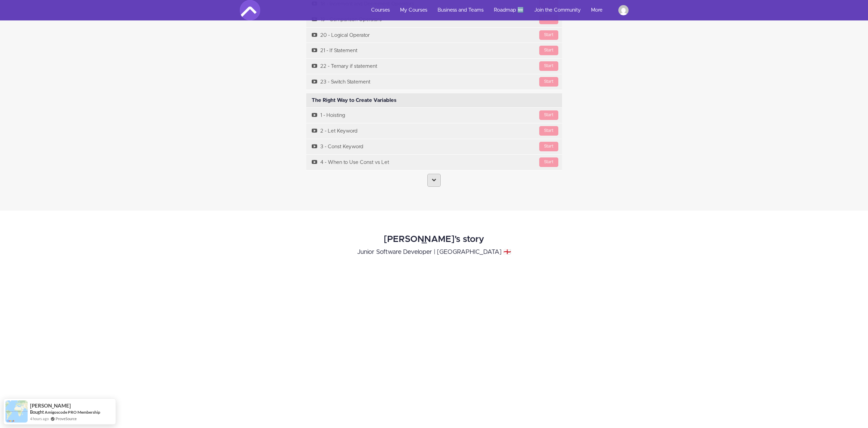  Describe the element at coordinates (434, 146) in the screenshot. I see `a: Start3 - Const Keyword` at that location.